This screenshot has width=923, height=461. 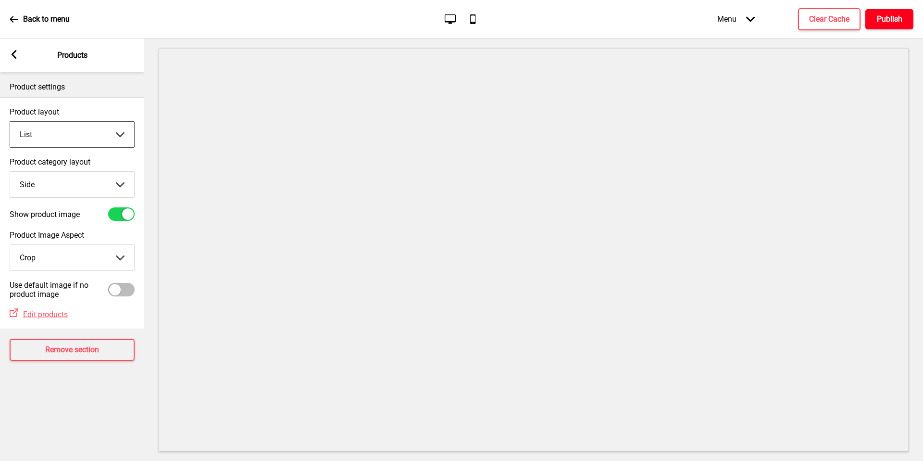 What do you see at coordinates (72, 162) in the screenshot?
I see `label: Product category layout` at bounding box center [72, 162].